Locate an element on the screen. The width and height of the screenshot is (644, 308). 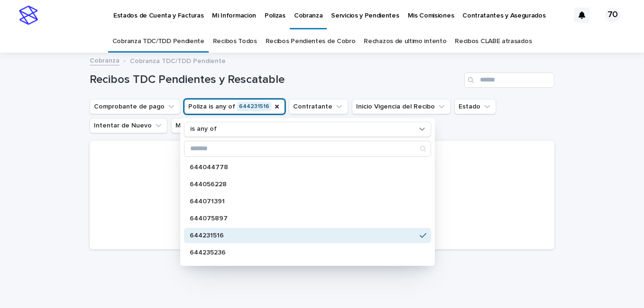
button: Comprobante de pago is located at coordinates (135, 107).